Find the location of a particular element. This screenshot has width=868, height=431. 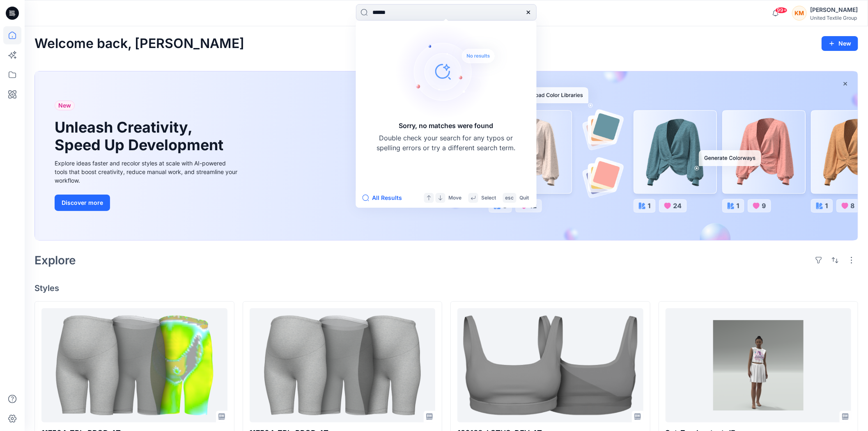

img: Sorry, no matches were found is located at coordinates (453, 72).